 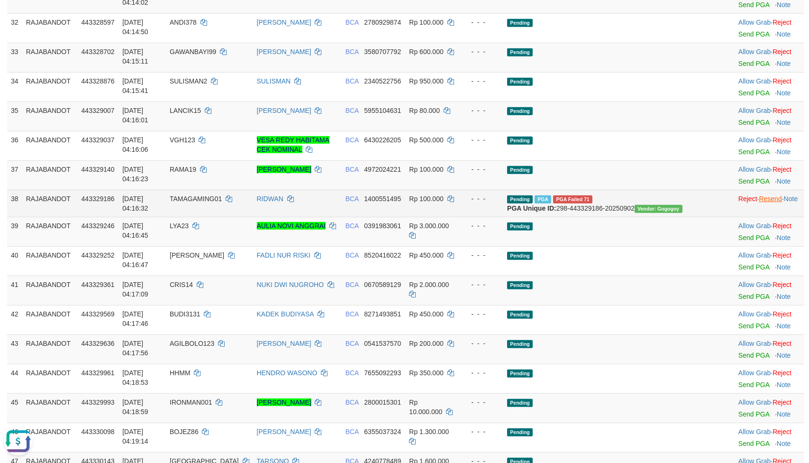 I want to click on span: Rp 2.000.000, so click(x=429, y=284).